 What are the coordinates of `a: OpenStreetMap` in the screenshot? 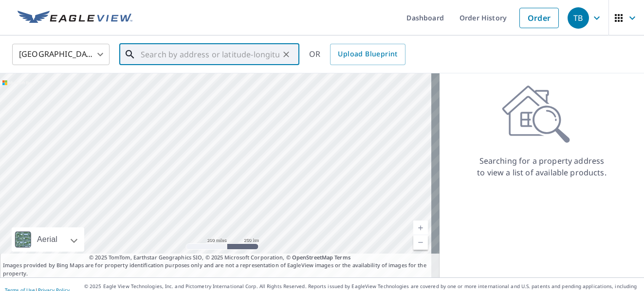 It's located at (313, 258).